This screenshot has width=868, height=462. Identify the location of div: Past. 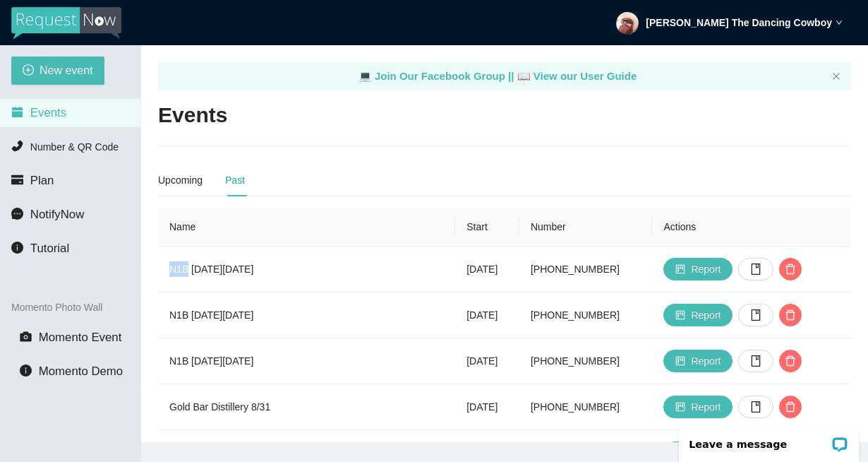
(235, 181).